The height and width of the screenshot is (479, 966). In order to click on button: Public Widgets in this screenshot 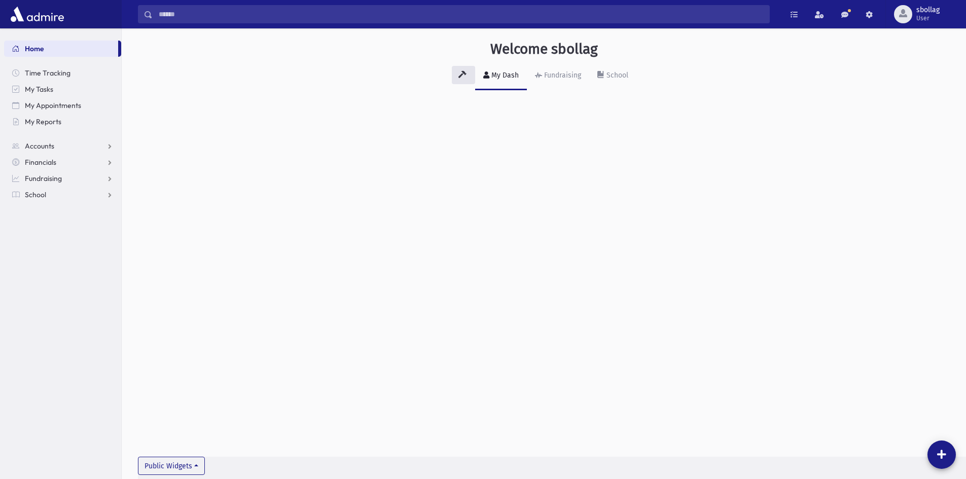, I will do `click(171, 466)`.